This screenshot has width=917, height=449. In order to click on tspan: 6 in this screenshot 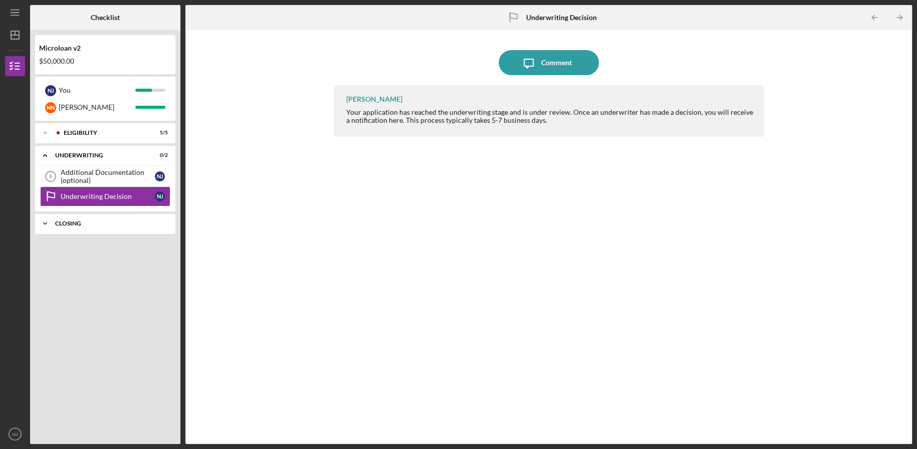, I will do `click(51, 176)`.